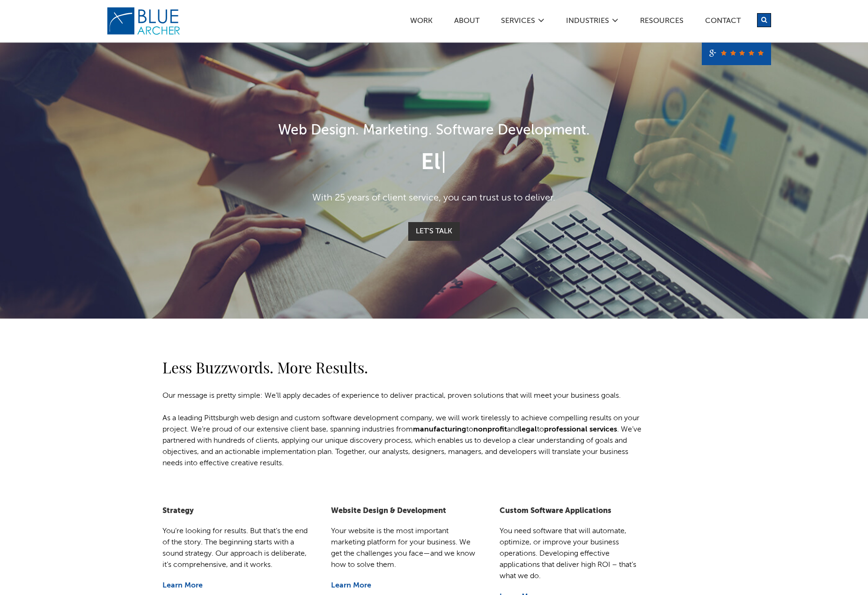  What do you see at coordinates (406, 441) in the screenshot?
I see `p: As a leading Pittsburgh web design and custom software development company, we will work tireless...` at bounding box center [406, 441].